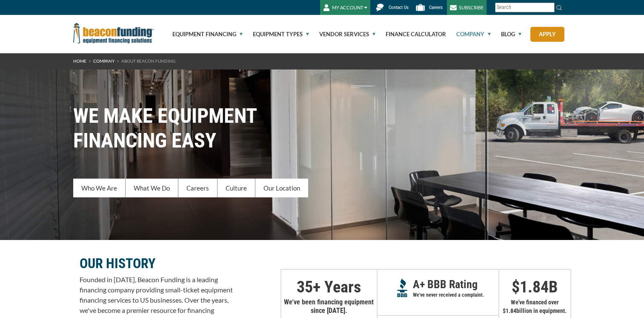  I want to click on a: Equipment Types, so click(276, 34).